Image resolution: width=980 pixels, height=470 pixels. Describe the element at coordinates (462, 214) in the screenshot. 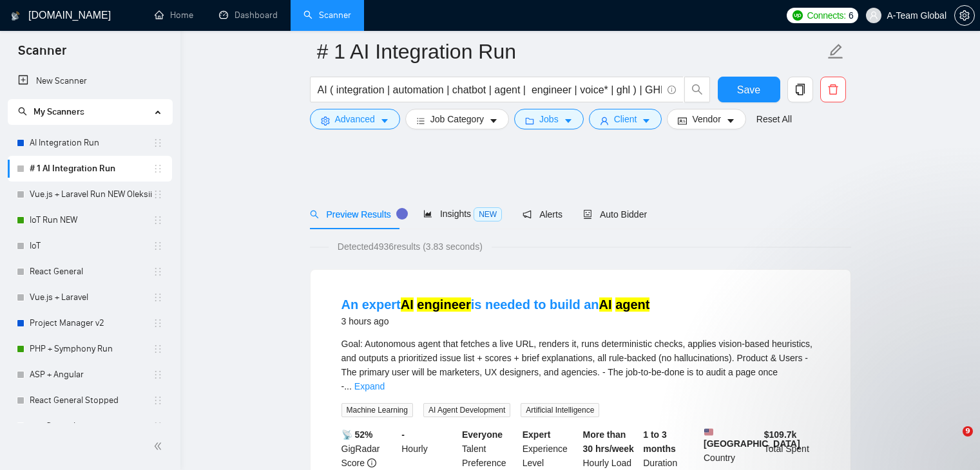

I see `span: Insights` at that location.